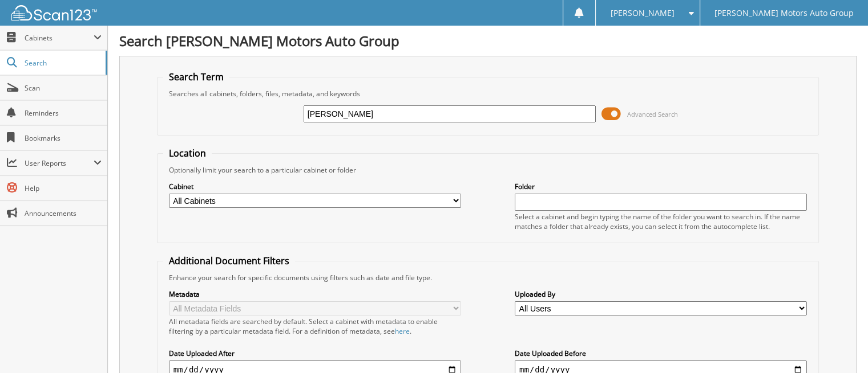 This screenshot has height=373, width=868. I want to click on legend: Search Term, so click(196, 77).